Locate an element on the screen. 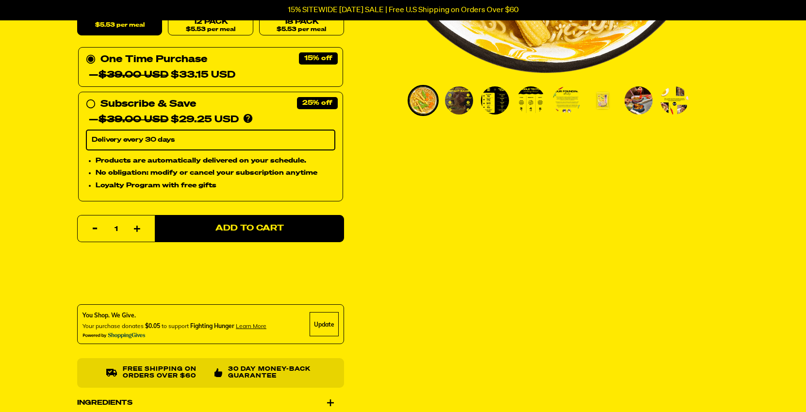  div: — $33.15 USD is located at coordinates (162, 75).